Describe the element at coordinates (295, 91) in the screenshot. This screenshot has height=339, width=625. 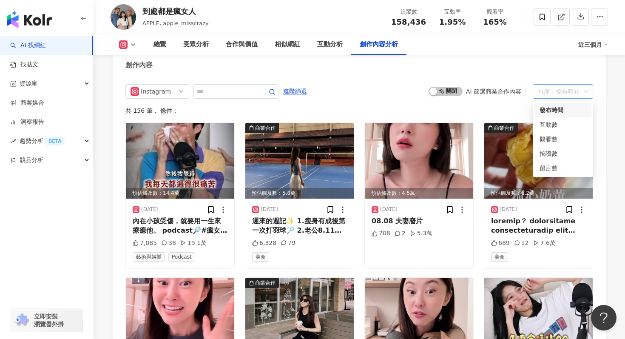
I see `span: 進階篩選` at that location.